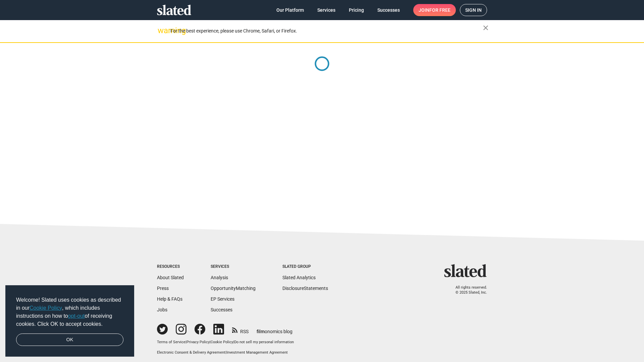 Image resolution: width=644 pixels, height=362 pixels. I want to click on div: Slated Group, so click(305, 267).